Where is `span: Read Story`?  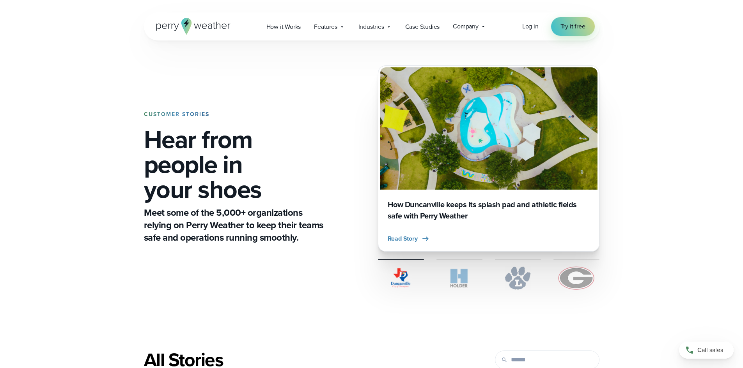 span: Read Story is located at coordinates (402, 239).